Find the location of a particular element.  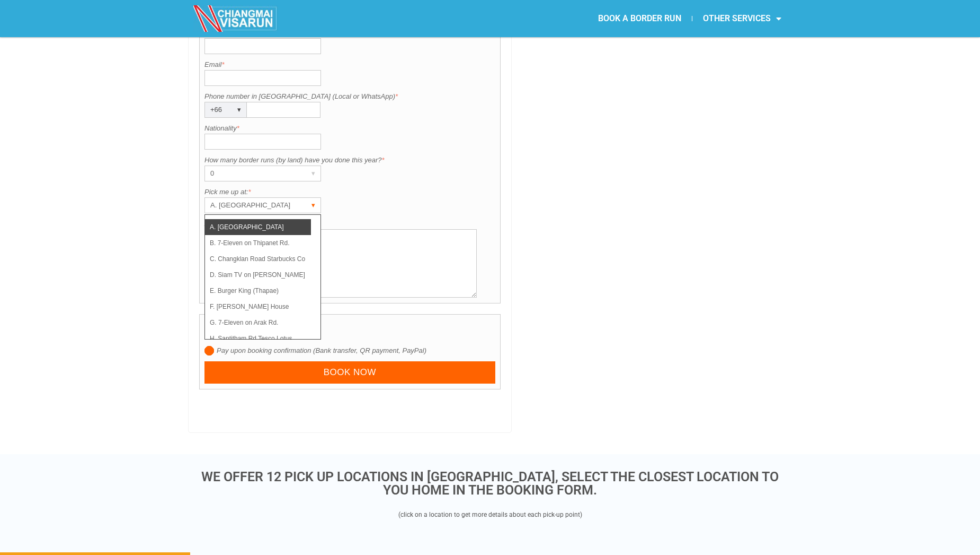

nav: Menu is located at coordinates (641, 19).